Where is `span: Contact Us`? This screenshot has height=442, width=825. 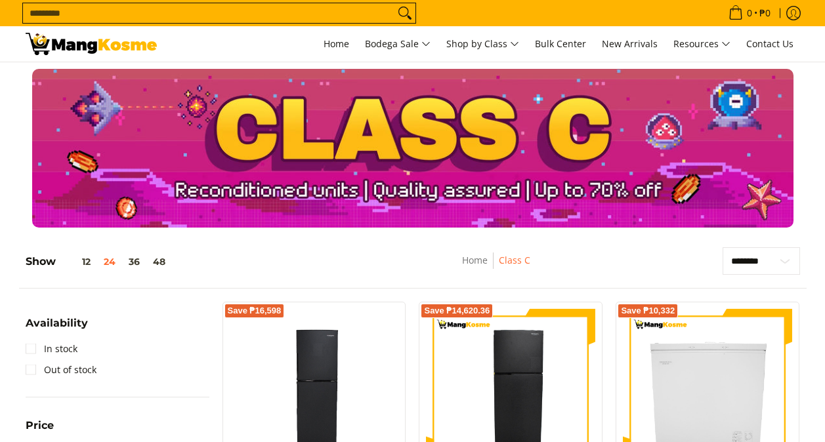
span: Contact Us is located at coordinates (770, 43).